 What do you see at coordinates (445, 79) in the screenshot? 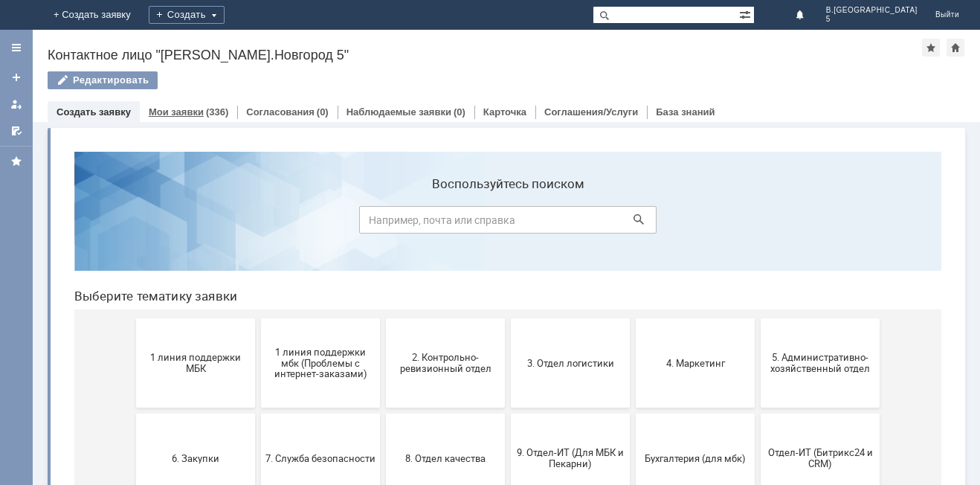
I see `input: Например, почта или справка` at bounding box center [445, 79].